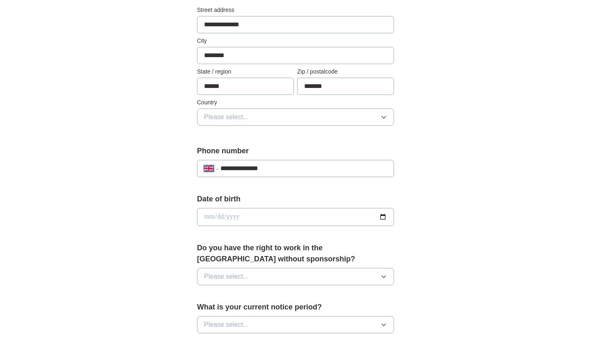 Image resolution: width=591 pixels, height=337 pixels. Describe the element at coordinates (296, 307) in the screenshot. I see `label: What is your current notice period?` at that location.